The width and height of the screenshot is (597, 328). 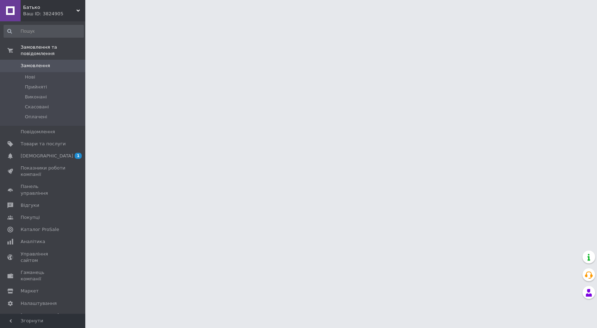 What do you see at coordinates (44, 31) in the screenshot?
I see `input: Пошук` at bounding box center [44, 31].